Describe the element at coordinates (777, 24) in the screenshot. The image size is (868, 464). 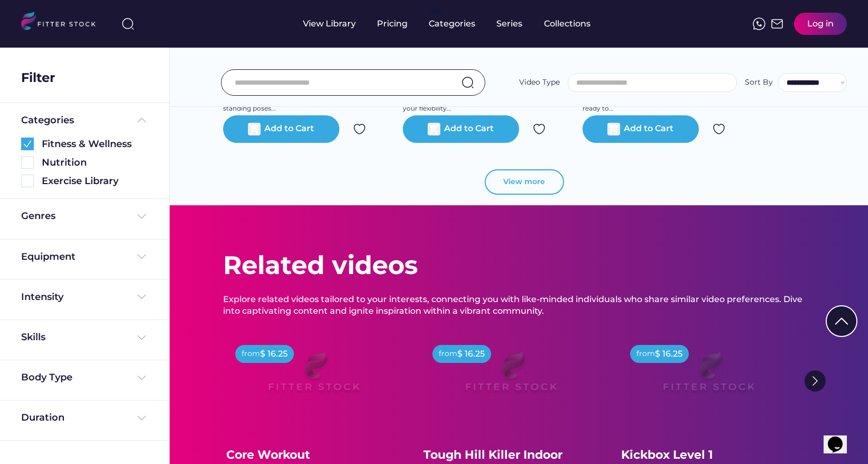
I see `img: Frame%2051.svg` at that location.